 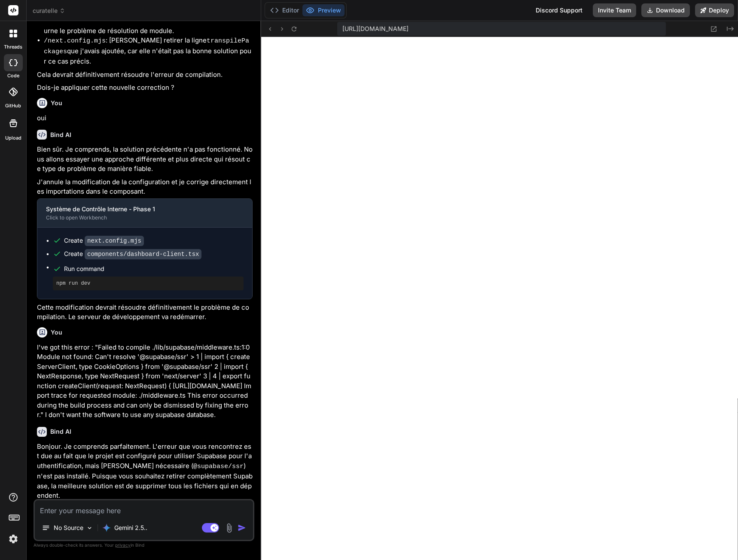 I want to click on p: Cette modification devrait résoudre définitivement le problème de compilation. Le serveur de déve..., so click(x=145, y=312).